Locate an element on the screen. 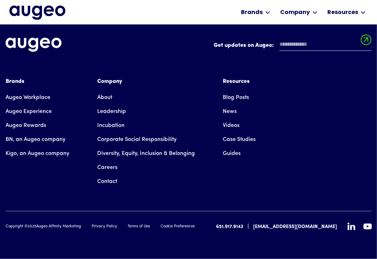  a: Leadership is located at coordinates (111, 111).